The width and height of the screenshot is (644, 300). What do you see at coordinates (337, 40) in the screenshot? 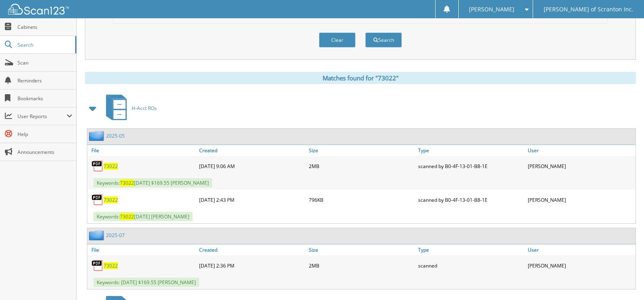
I see `button: Clear` at bounding box center [337, 40].